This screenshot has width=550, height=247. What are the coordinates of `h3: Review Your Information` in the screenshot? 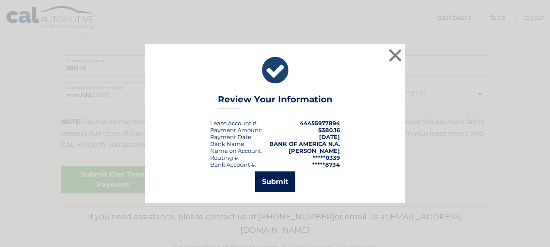 It's located at (275, 102).